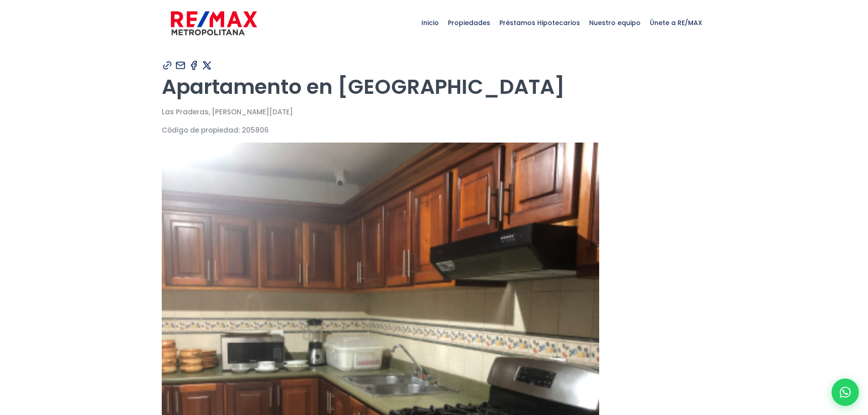 The height and width of the screenshot is (415, 868). I want to click on span: Nuestro equipo, so click(615, 23).